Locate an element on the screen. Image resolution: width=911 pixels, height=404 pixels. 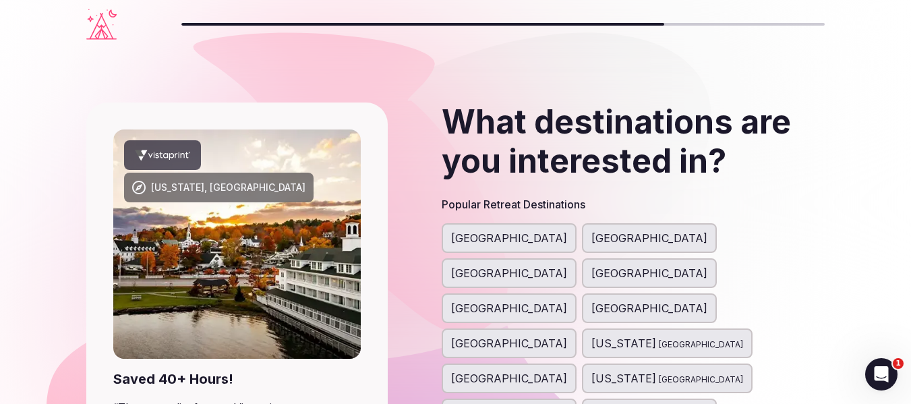
h3: Popular Retreat Destinations is located at coordinates (633, 204).